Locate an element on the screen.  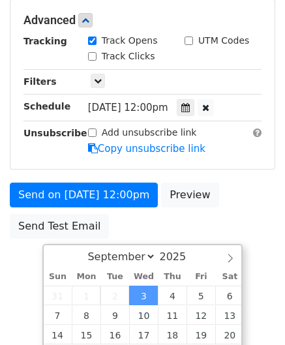
strong: Schedule is located at coordinates (47, 106).